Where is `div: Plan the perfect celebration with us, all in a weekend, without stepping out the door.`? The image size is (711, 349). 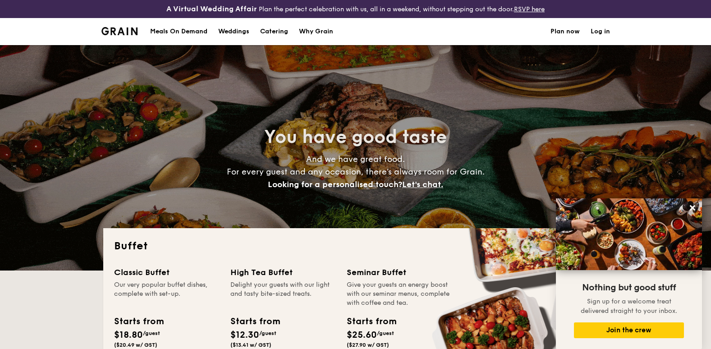 div: Plan the perfect celebration with us, all in a weekend, without stepping out the door. is located at coordinates (355, 9).